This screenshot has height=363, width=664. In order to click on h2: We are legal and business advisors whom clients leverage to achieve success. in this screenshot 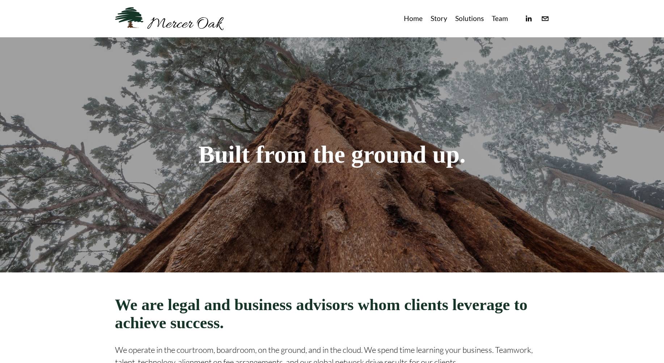, I will do `click(332, 314)`.